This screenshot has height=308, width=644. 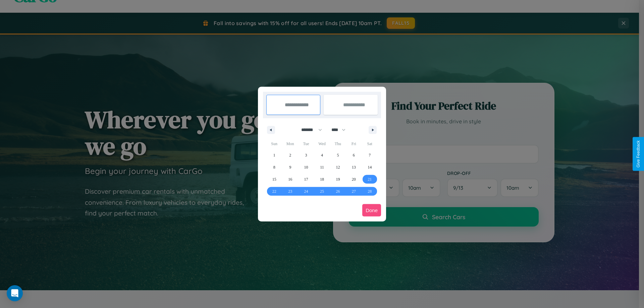 I want to click on span: 5, so click(x=338, y=155).